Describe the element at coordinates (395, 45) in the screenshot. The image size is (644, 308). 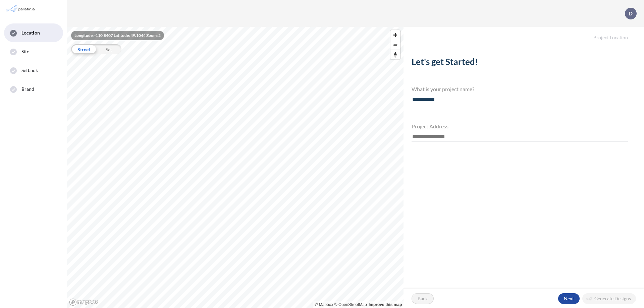
I see `span: Zoom out` at that location.